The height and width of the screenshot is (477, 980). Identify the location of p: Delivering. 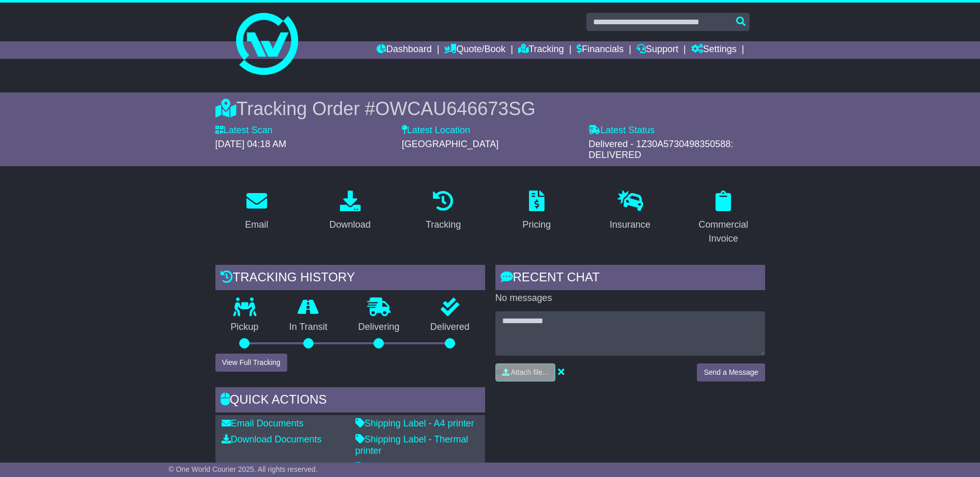
(379, 328).